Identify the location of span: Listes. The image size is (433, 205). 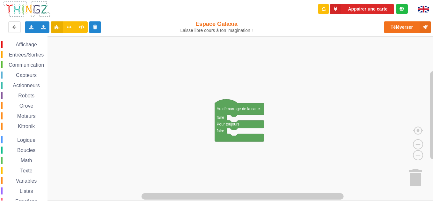
(26, 191).